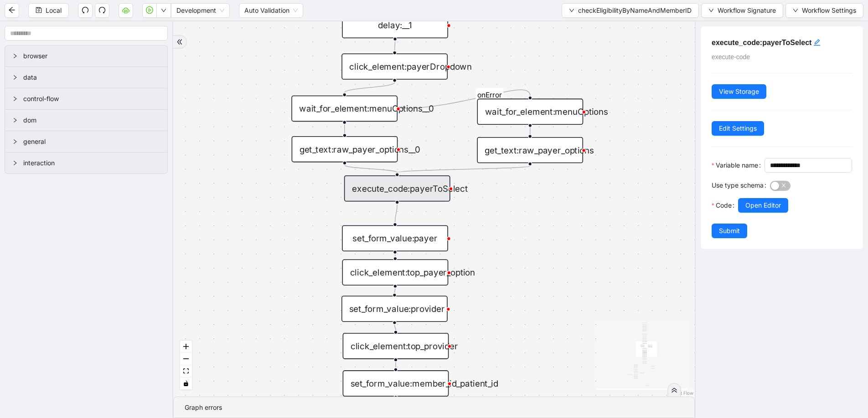  What do you see at coordinates (39, 10) in the screenshot?
I see `span: save` at bounding box center [39, 10].